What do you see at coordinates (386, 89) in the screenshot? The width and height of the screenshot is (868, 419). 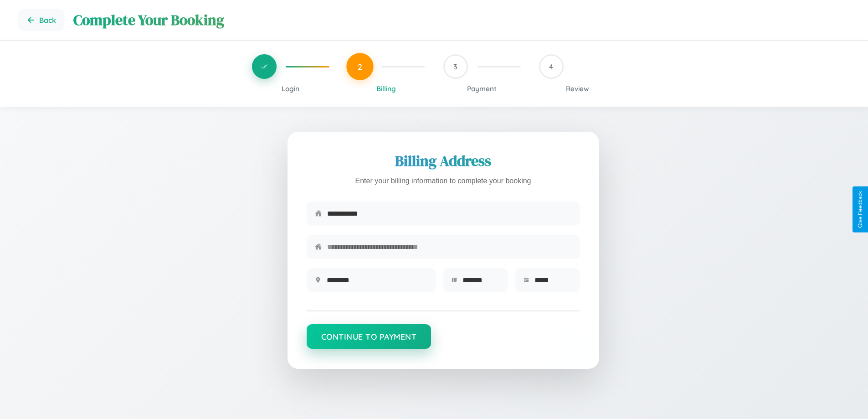 I see `span: Billing` at bounding box center [386, 89].